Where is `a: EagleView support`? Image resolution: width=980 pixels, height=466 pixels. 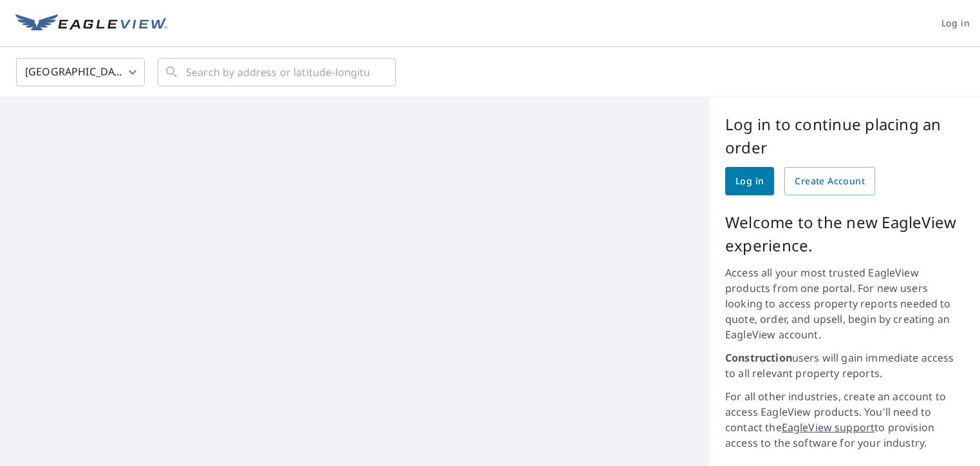
a: EagleView support is located at coordinates (827, 427).